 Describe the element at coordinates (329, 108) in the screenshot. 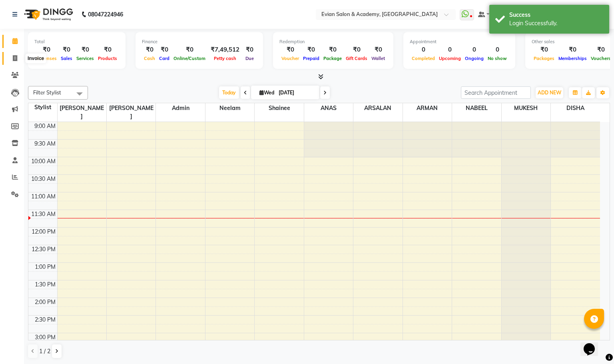

I see `span: ANAS` at that location.